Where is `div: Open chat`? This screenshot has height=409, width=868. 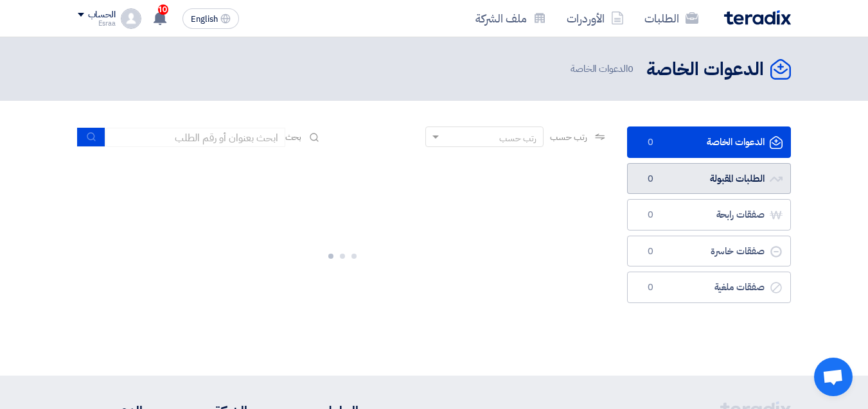
div: Open chat is located at coordinates (834, 377).